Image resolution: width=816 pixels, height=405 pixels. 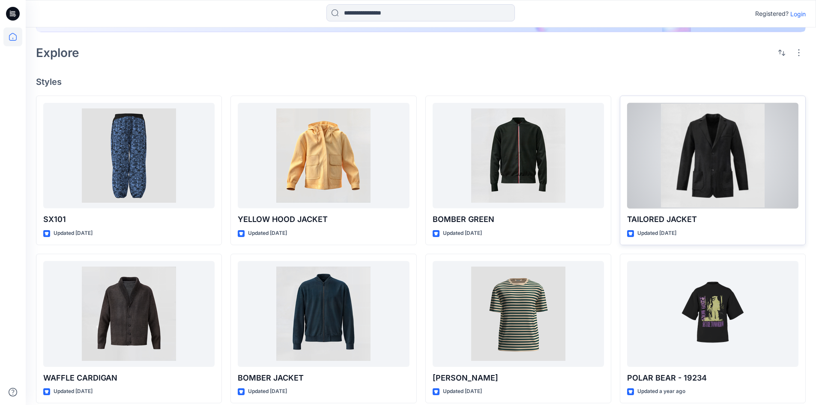 What do you see at coordinates (57, 53) in the screenshot?
I see `h2: Explore` at bounding box center [57, 53].